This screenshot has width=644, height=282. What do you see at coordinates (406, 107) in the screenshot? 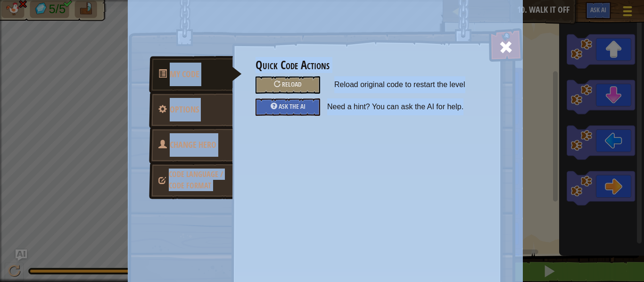
I see `span: Need a hint? You can ask the AI for help.` at bounding box center [406, 107].